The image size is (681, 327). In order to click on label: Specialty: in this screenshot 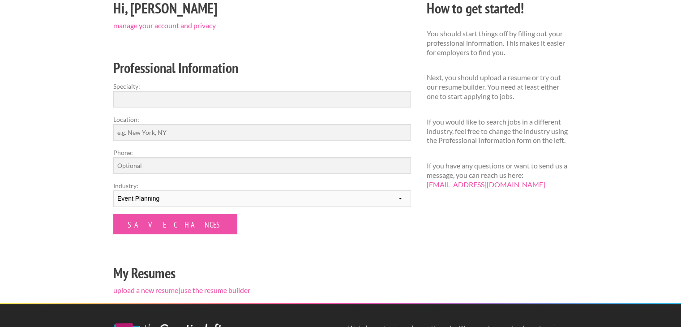, I will do `click(262, 86)`.